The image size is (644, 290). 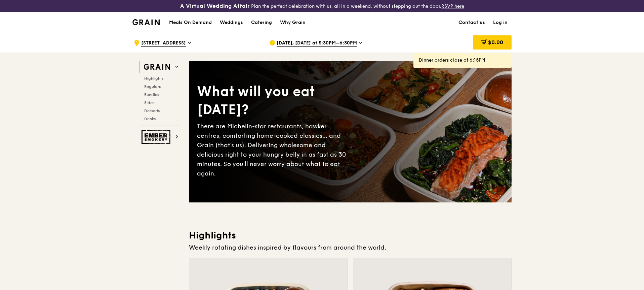 What do you see at coordinates (146, 22) in the screenshot?
I see `img: Grain` at bounding box center [146, 22].